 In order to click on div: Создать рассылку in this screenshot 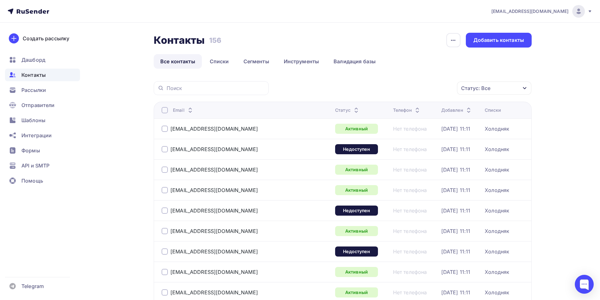, I will do `click(46, 38)`.